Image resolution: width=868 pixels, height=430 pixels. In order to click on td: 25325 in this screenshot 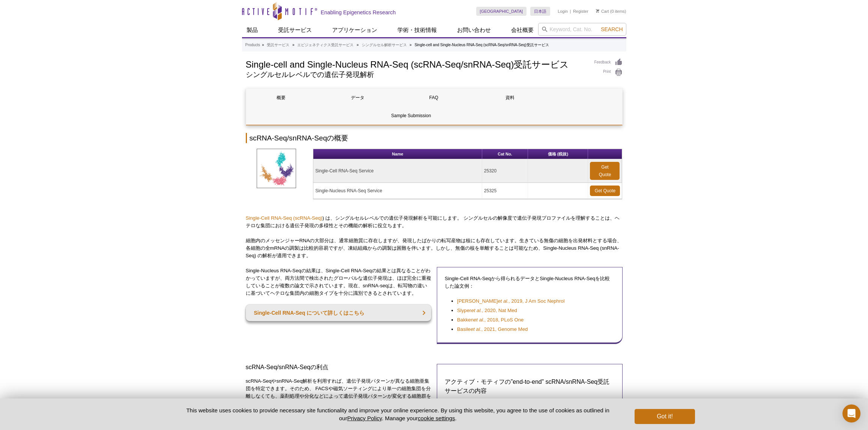, I will do `click(505, 191)`.